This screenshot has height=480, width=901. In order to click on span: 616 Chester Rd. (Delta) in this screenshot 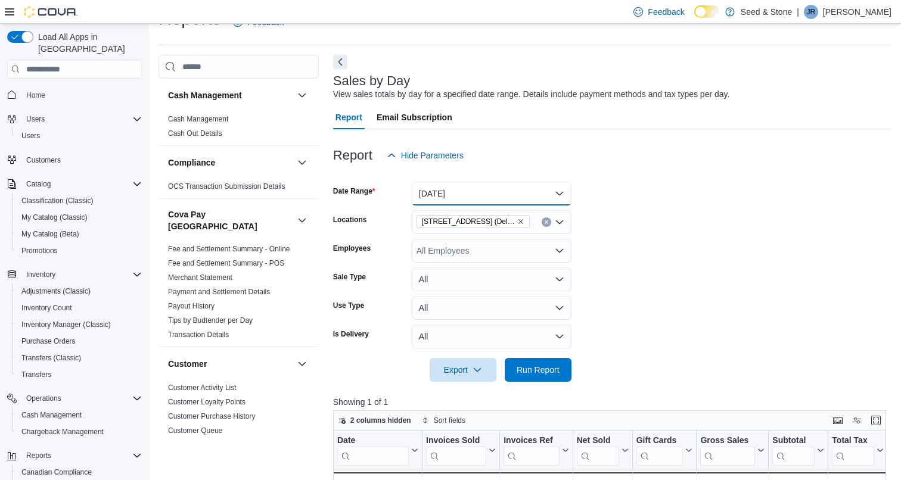, I will do `click(473, 222)`.